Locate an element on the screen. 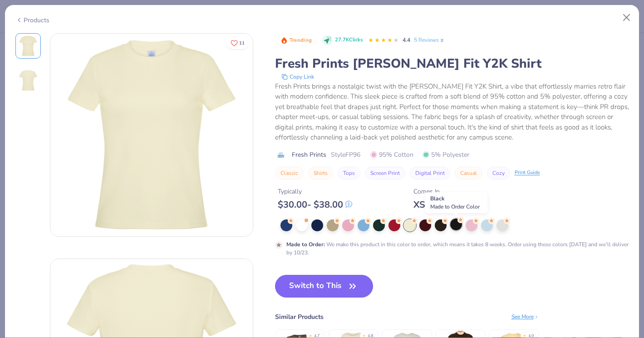 The width and height of the screenshot is (644, 338). div: Comes In is located at coordinates (432, 191).